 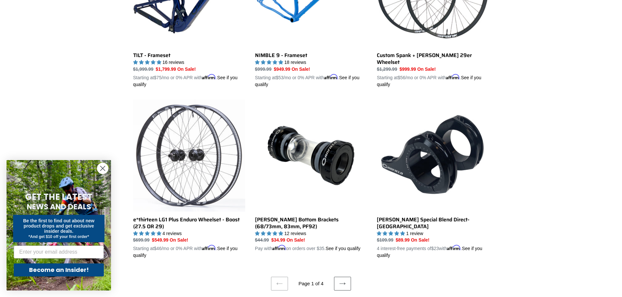 I want to click on input: Enter your email address, so click(x=59, y=252).